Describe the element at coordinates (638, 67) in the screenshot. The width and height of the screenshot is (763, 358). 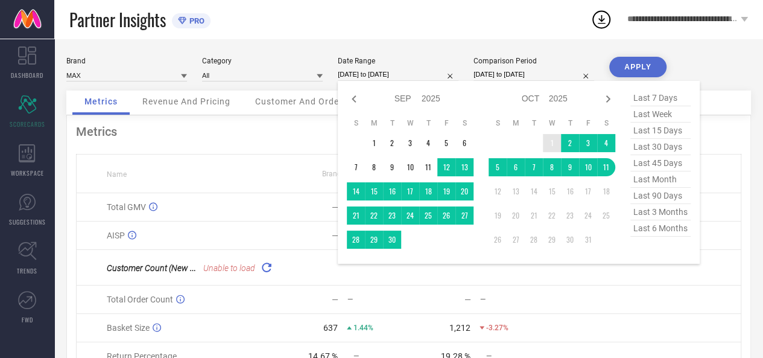
I see `button: APPLY` at that location.